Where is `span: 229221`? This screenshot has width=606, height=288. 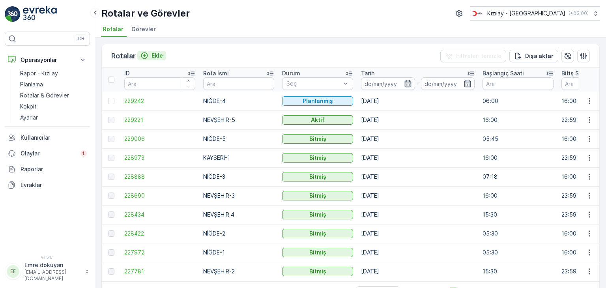 span: 229221 is located at coordinates (160, 120).